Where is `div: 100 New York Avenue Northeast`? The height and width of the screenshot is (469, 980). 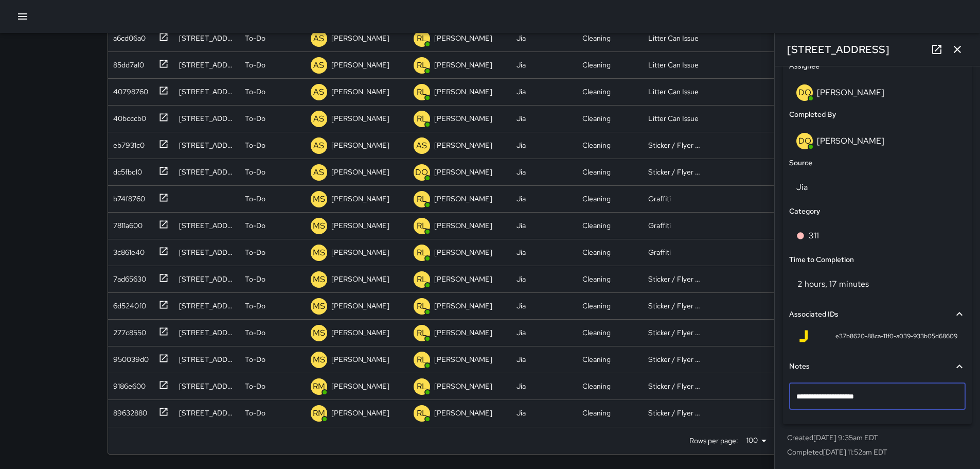
div: 100 New York Avenue Northeast is located at coordinates (207, 332).